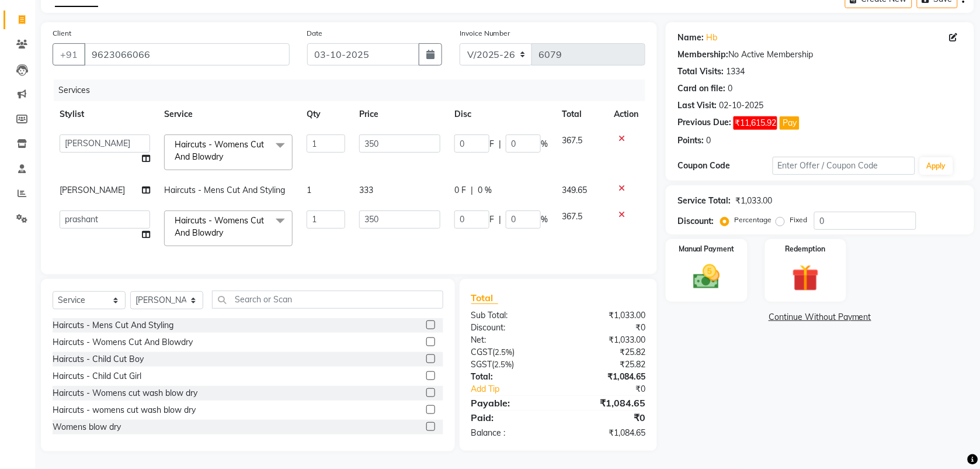 The height and width of the screenshot is (469, 980). Describe the element at coordinates (501, 114) in the screenshot. I see `th: Disc` at that location.